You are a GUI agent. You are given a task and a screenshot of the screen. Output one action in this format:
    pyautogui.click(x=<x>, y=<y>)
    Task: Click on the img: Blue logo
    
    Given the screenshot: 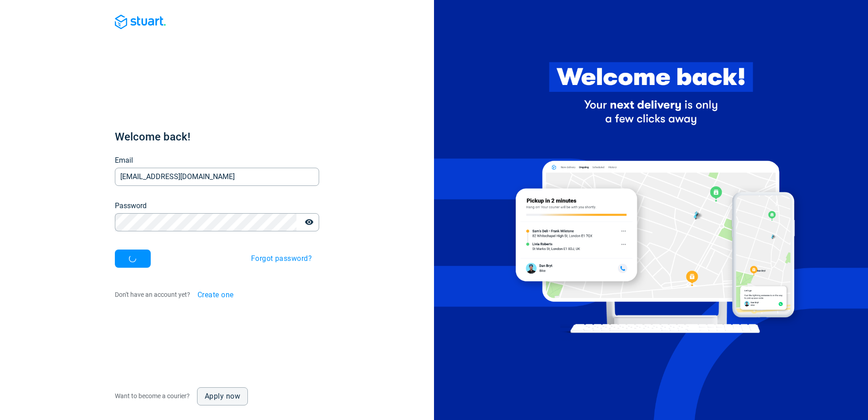 What is the action you would take?
    pyautogui.click(x=140, y=22)
    